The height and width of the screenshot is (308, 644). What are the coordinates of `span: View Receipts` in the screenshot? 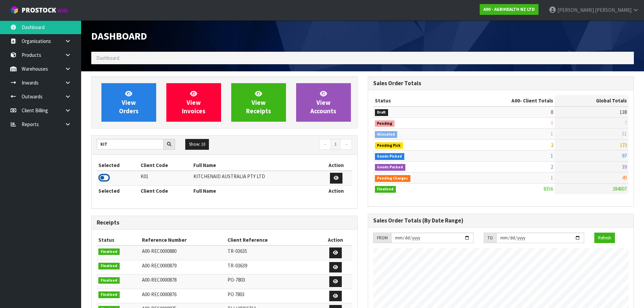 It's located at (259, 102).